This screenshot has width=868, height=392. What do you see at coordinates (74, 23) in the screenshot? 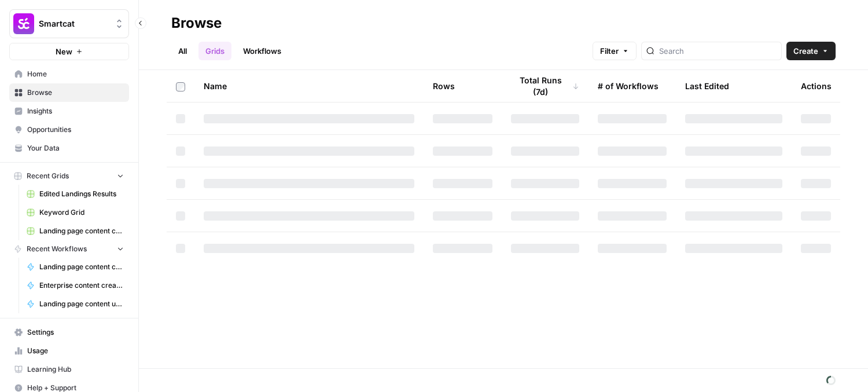
I see `span: Smartcat` at bounding box center [74, 23].